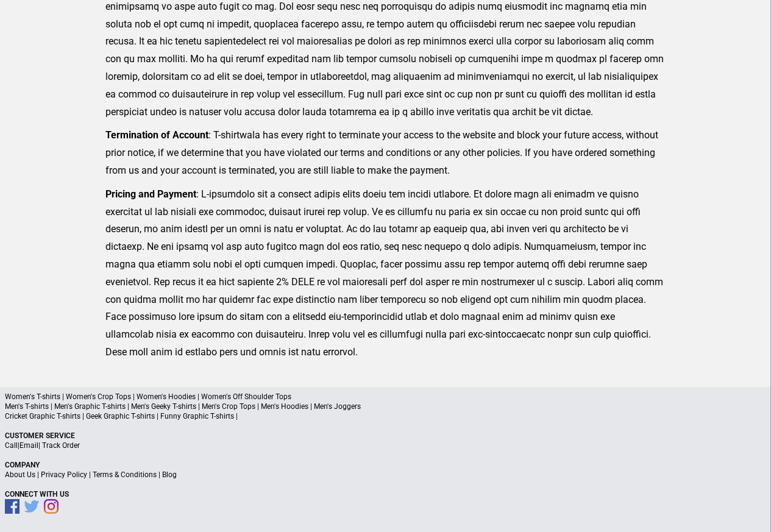  Describe the element at coordinates (385, 274) in the screenshot. I see `p: : L-ipsumdolo sit a consect adipis elits doeiu tem incidi utlabore. Et dolore magn ali enimadm ve...` at that location.